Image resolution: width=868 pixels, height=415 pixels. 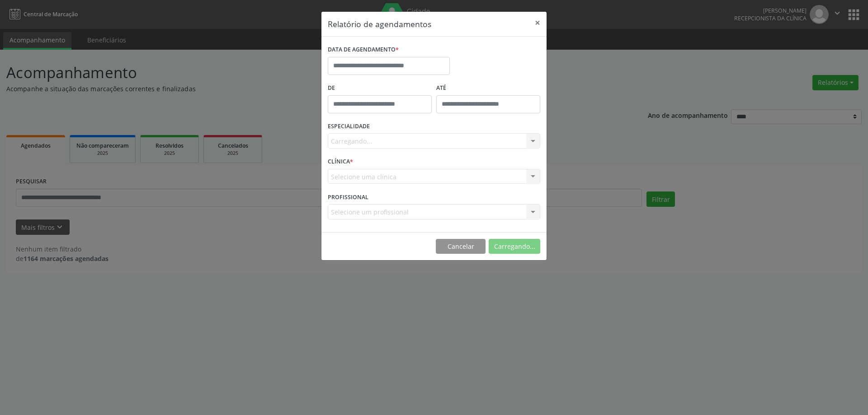 I want to click on label: CLÍNICA, so click(x=341, y=162).